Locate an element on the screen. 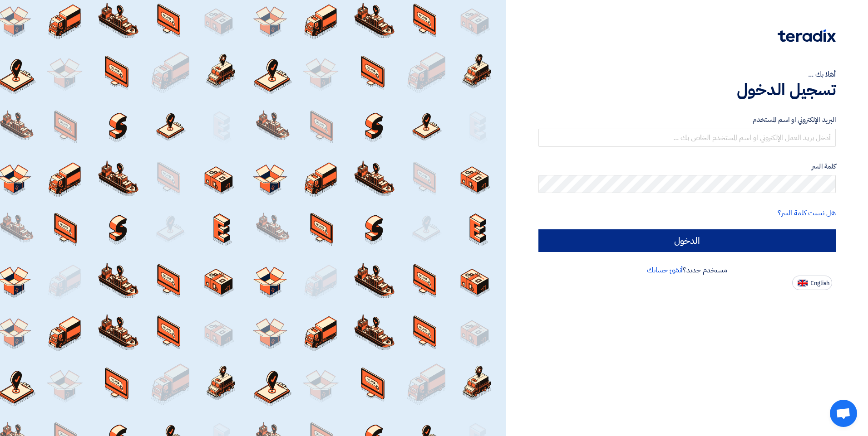 This screenshot has width=868, height=436. label: كلمة السر is located at coordinates (687, 167).